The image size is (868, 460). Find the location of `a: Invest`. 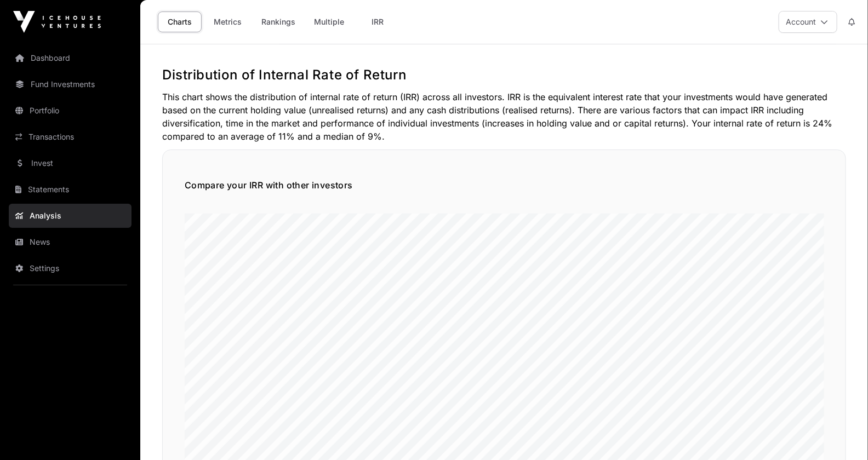

a: Invest is located at coordinates (70, 163).